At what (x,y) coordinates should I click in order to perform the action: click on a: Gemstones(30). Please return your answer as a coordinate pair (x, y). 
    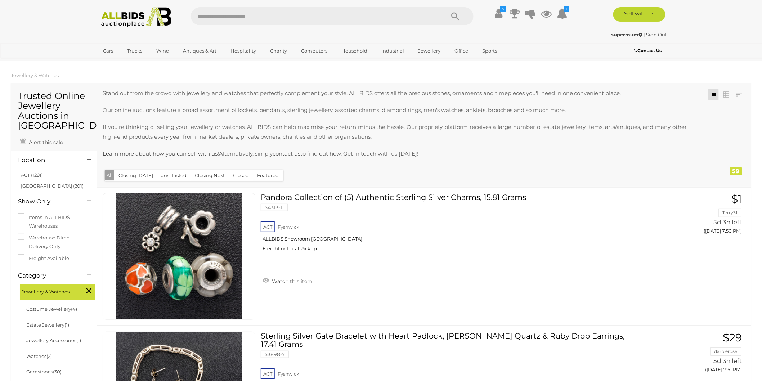
    Looking at the image, I should click on (44, 372).